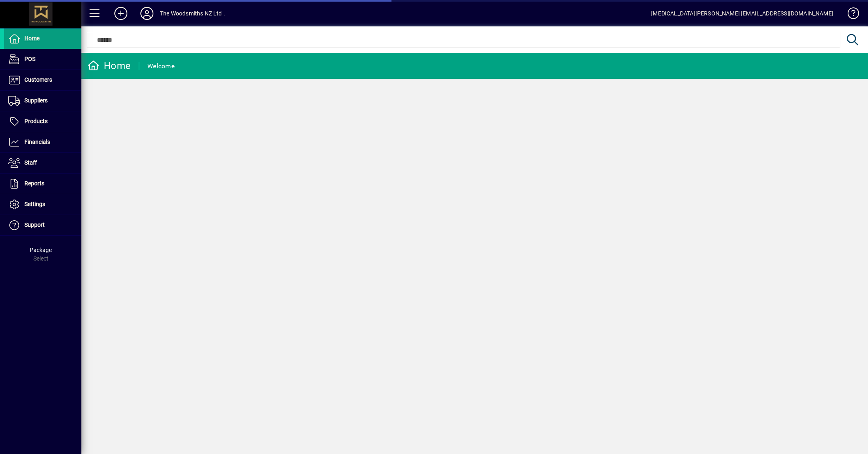  What do you see at coordinates (849, 15) in the screenshot?
I see `a: Knowledge Base` at bounding box center [849, 15].